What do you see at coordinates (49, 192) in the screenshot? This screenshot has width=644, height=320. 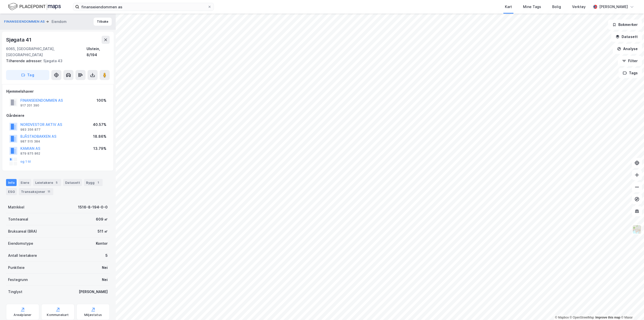 I see `div: 11` at bounding box center [49, 192].